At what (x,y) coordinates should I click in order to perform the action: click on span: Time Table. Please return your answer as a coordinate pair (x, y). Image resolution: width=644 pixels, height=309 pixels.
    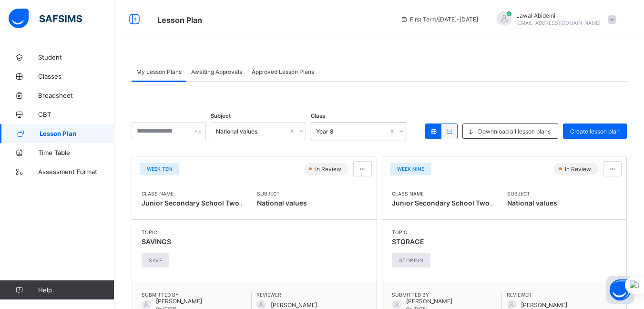
    Looking at the image, I should click on (76, 153).